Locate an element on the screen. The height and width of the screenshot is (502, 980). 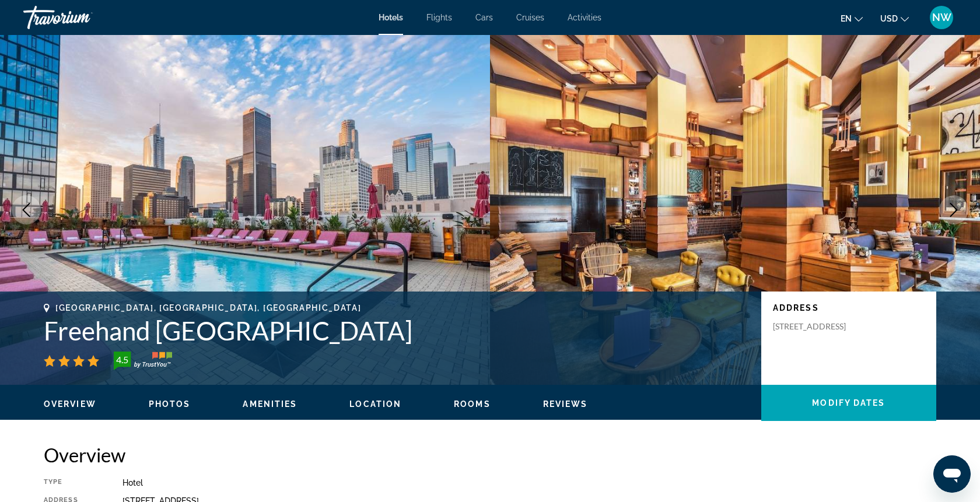
button: Overview is located at coordinates (70, 404).